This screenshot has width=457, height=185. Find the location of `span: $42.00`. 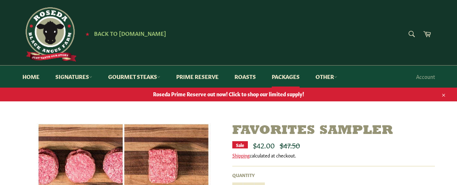

span: $42.00 is located at coordinates (264, 145).